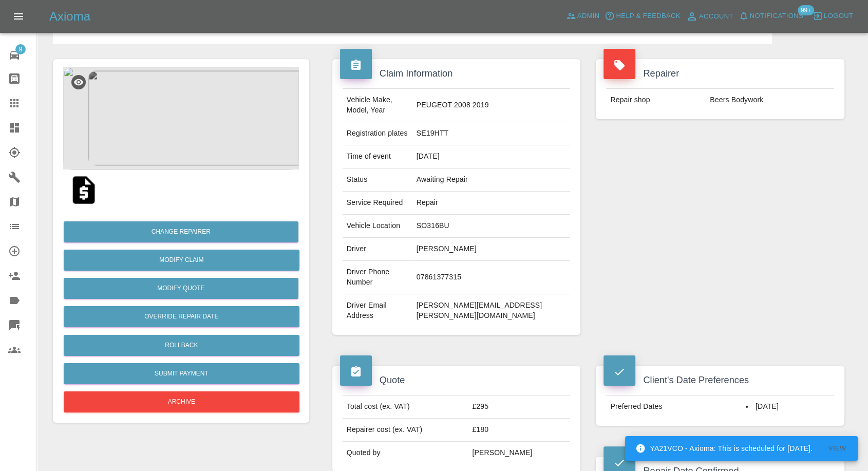  What do you see at coordinates (377, 134) in the screenshot?
I see `td: Registration plates` at bounding box center [377, 134].